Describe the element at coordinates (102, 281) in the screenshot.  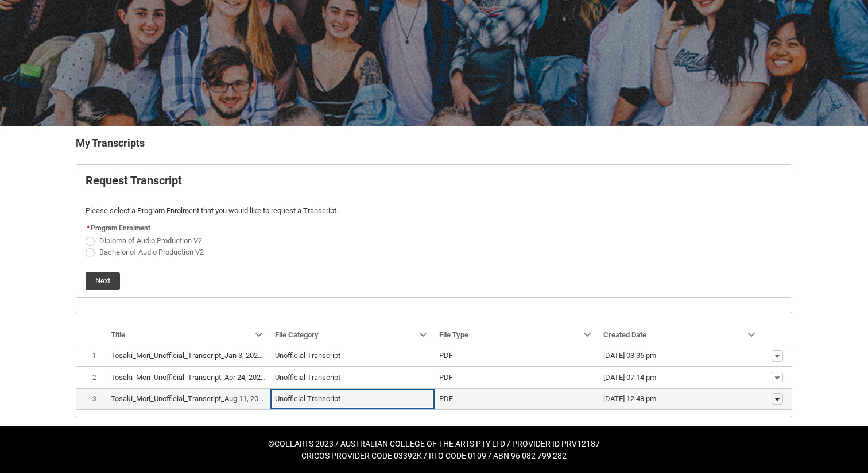
I see `button: Next` at that location.